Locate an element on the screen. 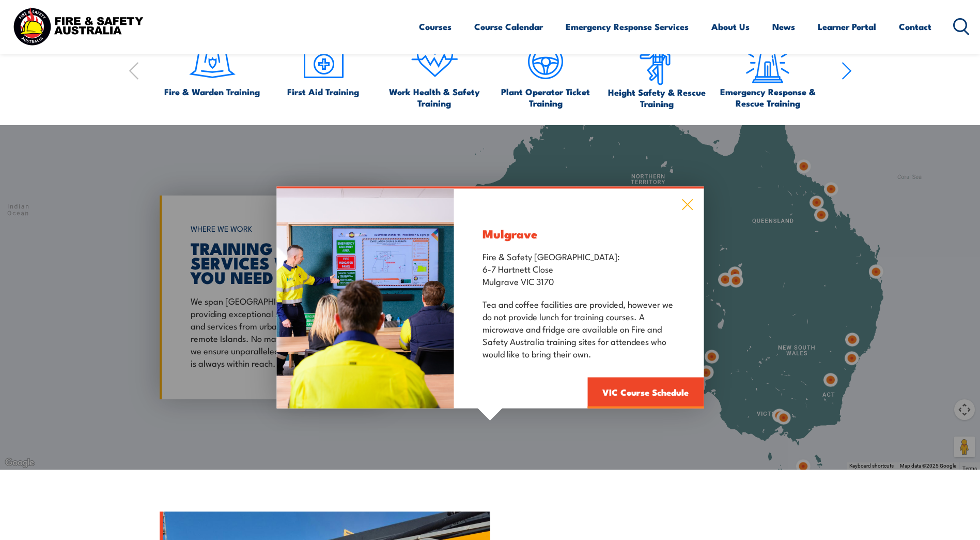  a: Contact is located at coordinates (915, 26).